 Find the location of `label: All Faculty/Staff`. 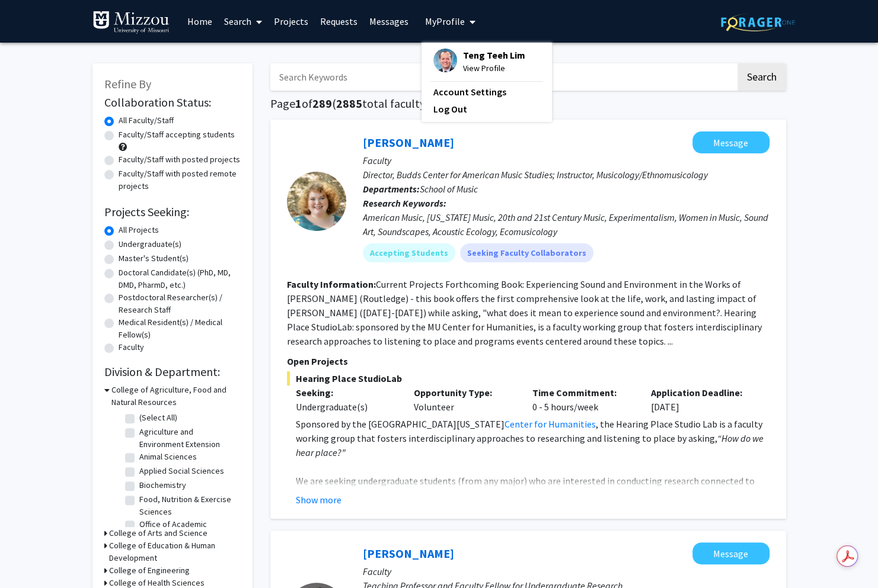

label: All Faculty/Staff is located at coordinates (146, 120).